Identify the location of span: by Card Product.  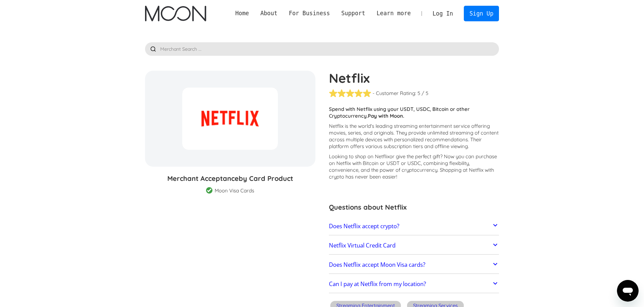
(265, 178).